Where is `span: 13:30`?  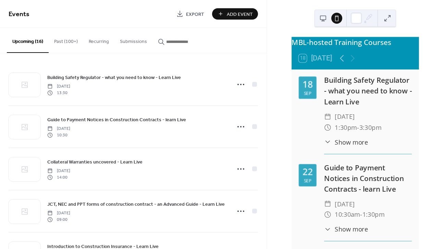 span: 13:30 is located at coordinates (59, 93).